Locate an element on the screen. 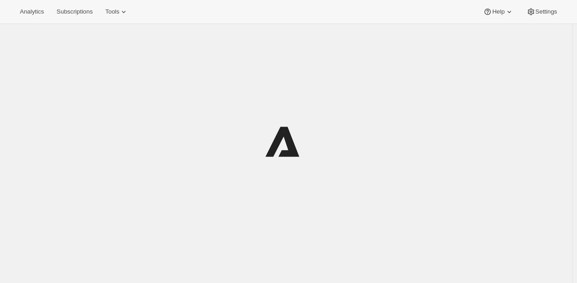 The width and height of the screenshot is (577, 283). span: Subscriptions is located at coordinates (74, 12).